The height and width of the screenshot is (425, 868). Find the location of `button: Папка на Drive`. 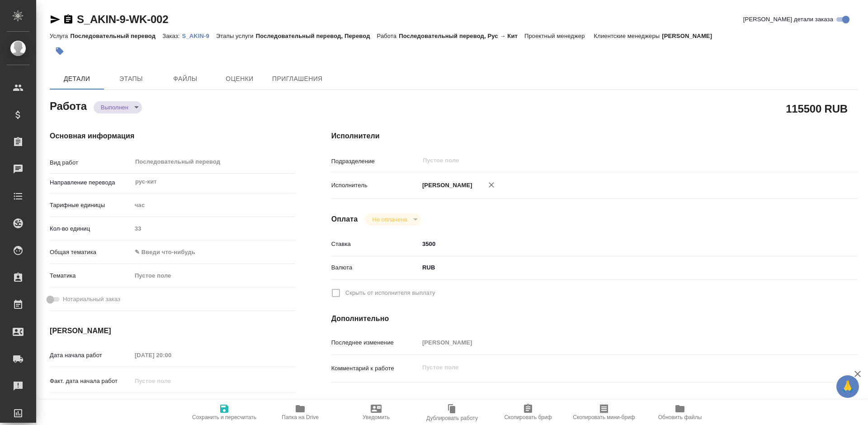

button: Папка на Drive is located at coordinates (300, 412).